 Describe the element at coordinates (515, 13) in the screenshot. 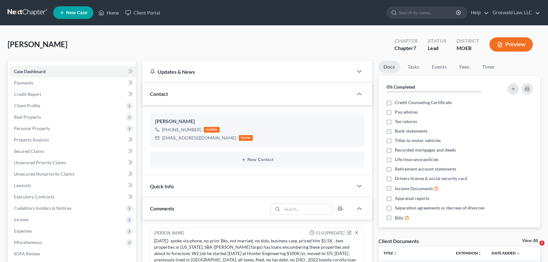

I see `a: Groswald Law, LLC` at that location.